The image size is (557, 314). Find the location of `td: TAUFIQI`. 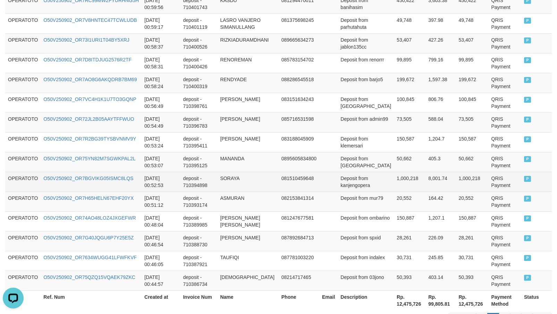

td: TAUFIQI is located at coordinates (248, 261).